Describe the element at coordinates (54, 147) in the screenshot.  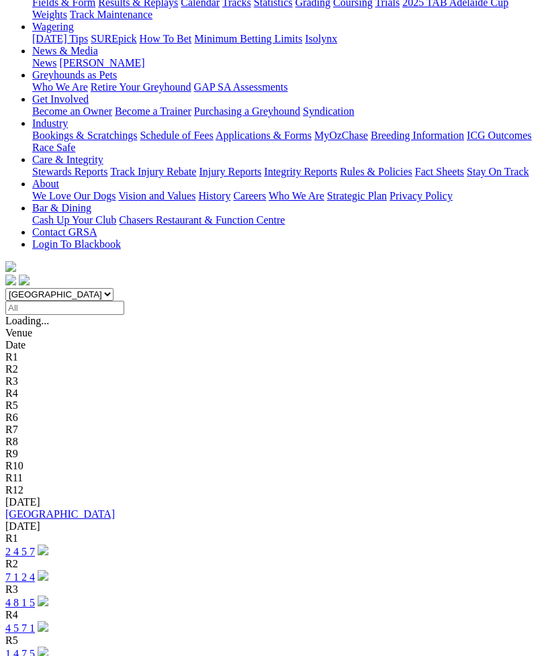
I see `a: Race Safe` at that location.